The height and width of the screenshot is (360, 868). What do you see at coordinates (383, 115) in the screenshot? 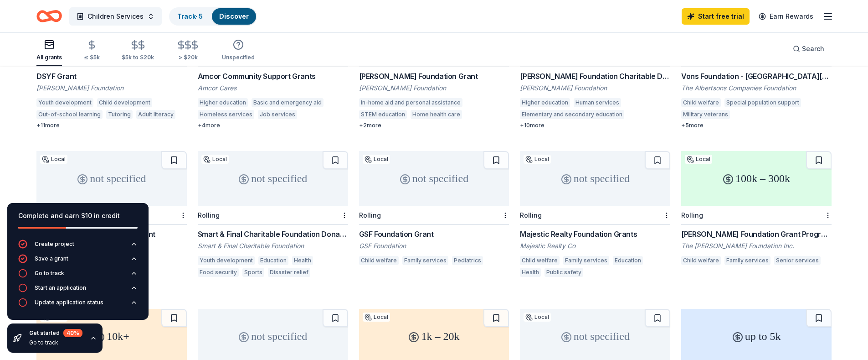
I see `div: STEM education` at bounding box center [383, 115].